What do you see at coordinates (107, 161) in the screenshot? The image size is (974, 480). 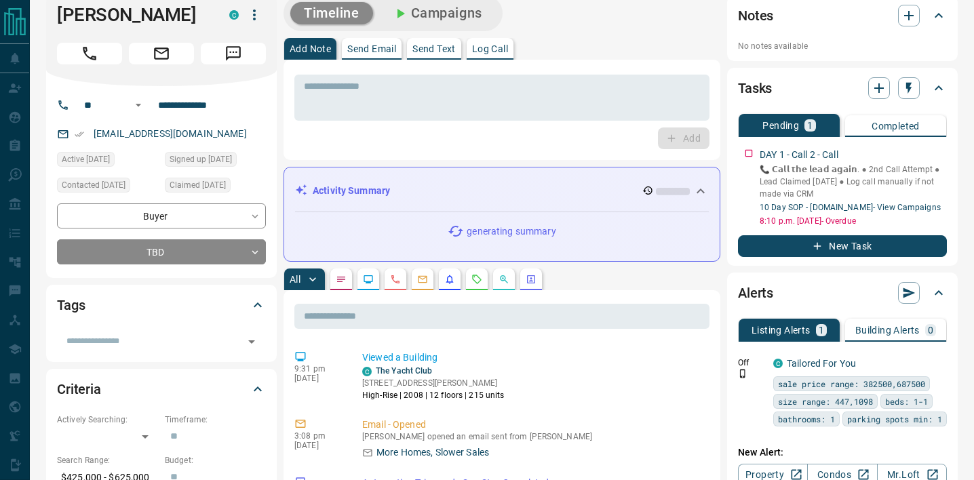 I see `div: Fri Aug 01 2025` at bounding box center [107, 161].